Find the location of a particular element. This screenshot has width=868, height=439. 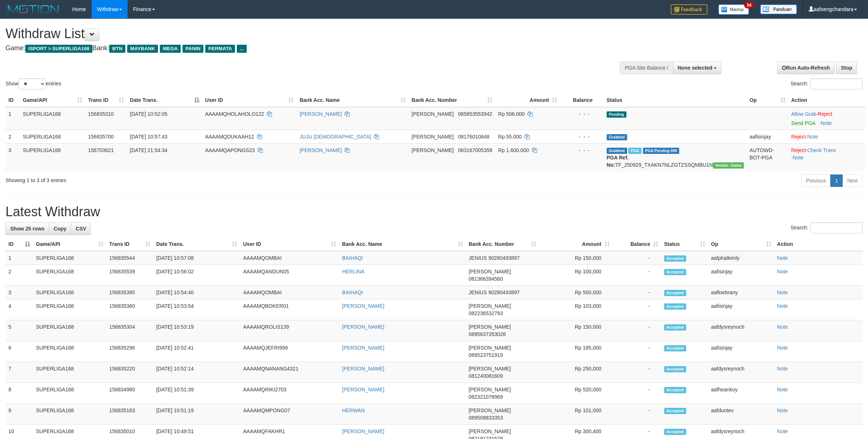

h1: Latest Withdraw is located at coordinates (434, 212).